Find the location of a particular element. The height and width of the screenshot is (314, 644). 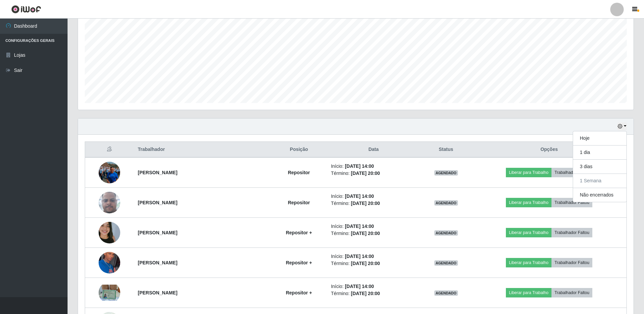

th: Opções is located at coordinates (549, 149).